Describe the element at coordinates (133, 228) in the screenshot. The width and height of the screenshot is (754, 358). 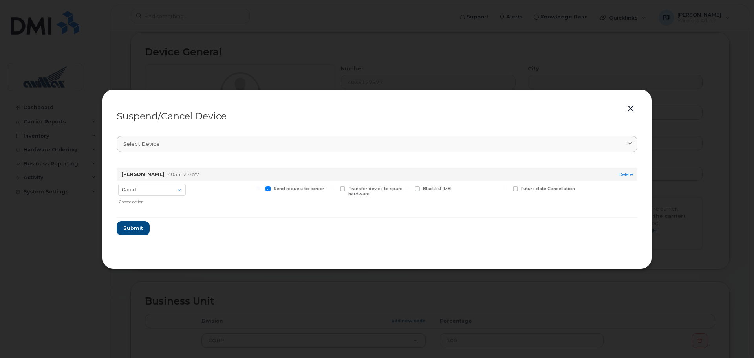
I see `span: Submit` at that location.